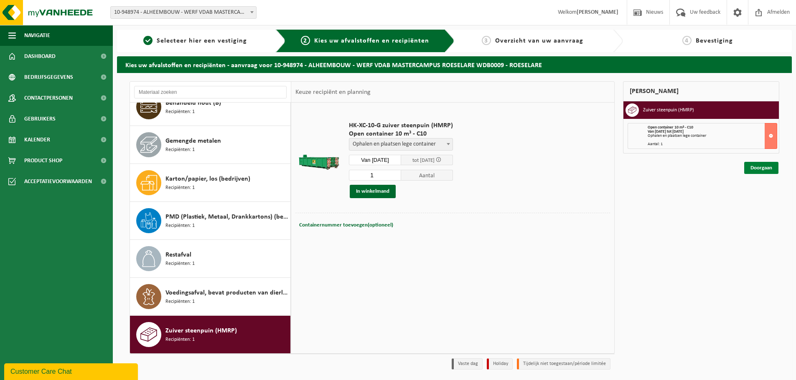 This screenshot has width=796, height=380. I want to click on a: 1Selecteer hier een vestiging, so click(195, 41).